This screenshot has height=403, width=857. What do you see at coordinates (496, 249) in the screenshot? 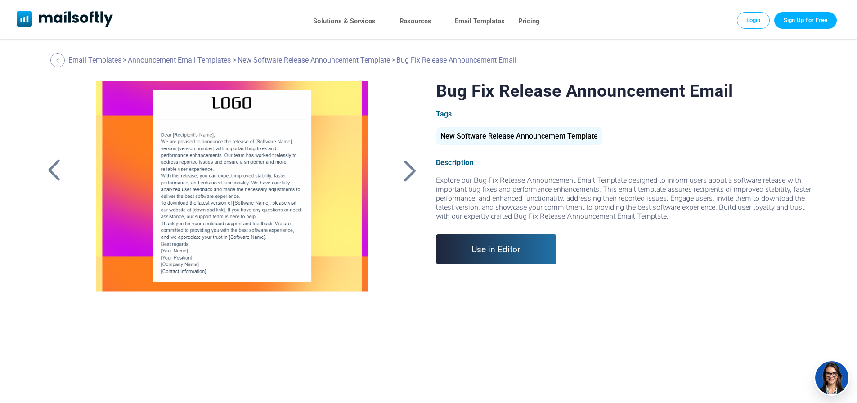
I see `a: Use in Editor` at bounding box center [496, 249].